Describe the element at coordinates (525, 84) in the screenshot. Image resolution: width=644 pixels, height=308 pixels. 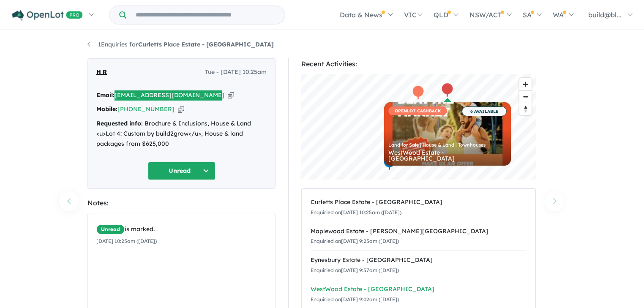
I see `span: Zoom in` at that location.